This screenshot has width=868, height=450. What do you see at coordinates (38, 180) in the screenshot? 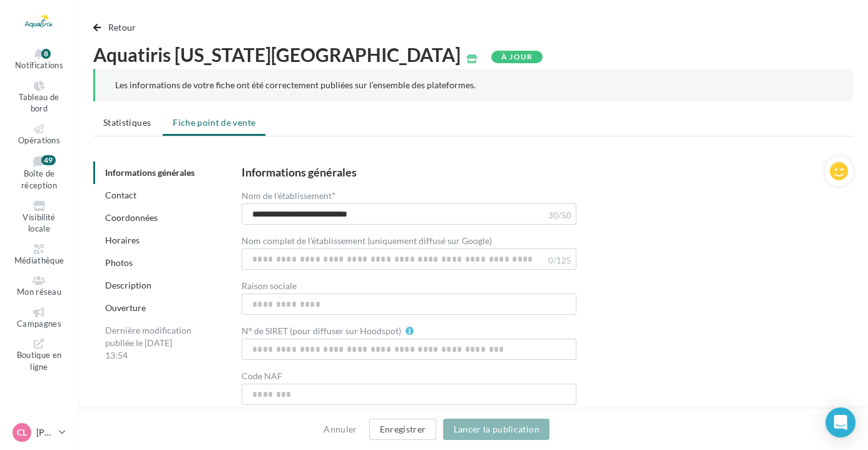
I see `span: Boîte de réception` at bounding box center [38, 180].